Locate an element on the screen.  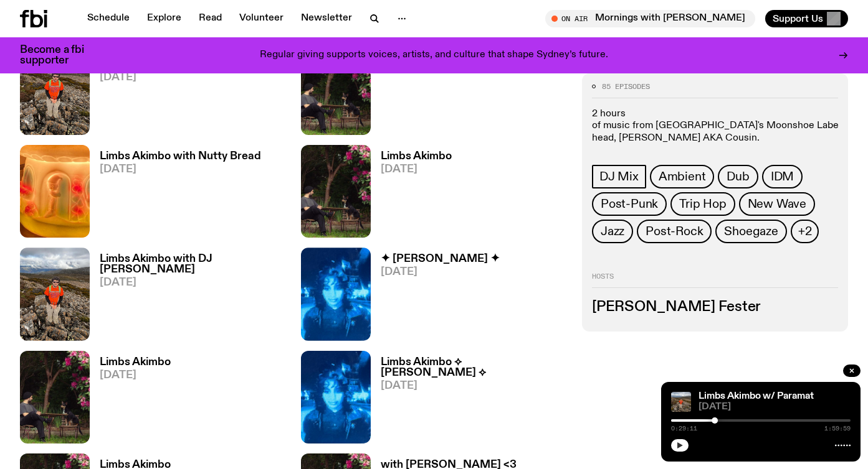
p: Regular giving supports voices, artists, and culture that shape Sydney’s future. is located at coordinates (434, 56).